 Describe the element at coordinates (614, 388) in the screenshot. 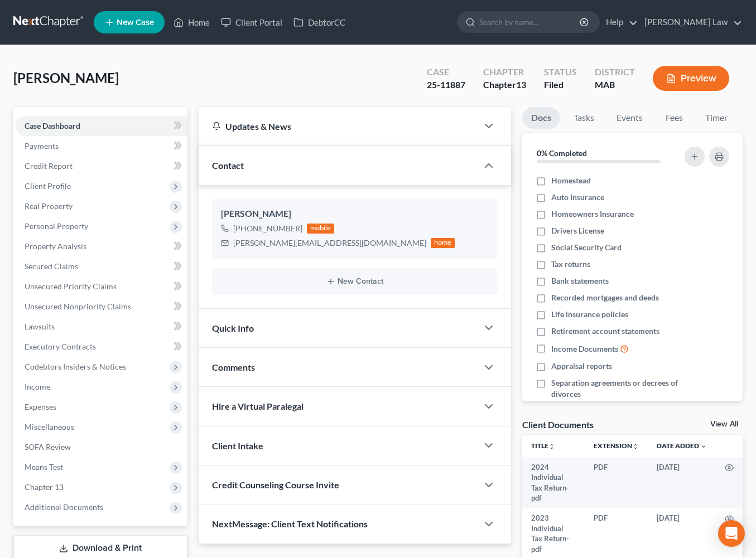

I see `span: Separation agreements or decrees of divorces` at that location.